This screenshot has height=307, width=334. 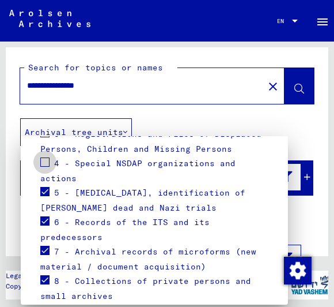 What do you see at coordinates (298, 270) in the screenshot?
I see `img: Change consent` at bounding box center [298, 270].